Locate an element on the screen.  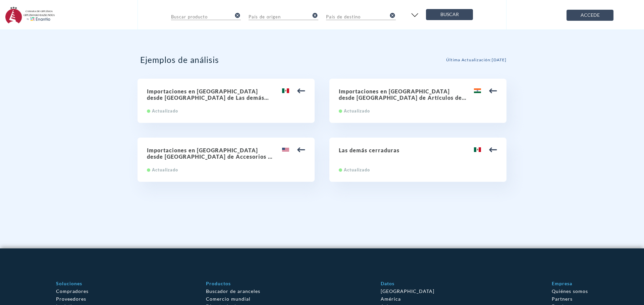
h2: Ejemplos de análisis is located at coordinates (180, 60).